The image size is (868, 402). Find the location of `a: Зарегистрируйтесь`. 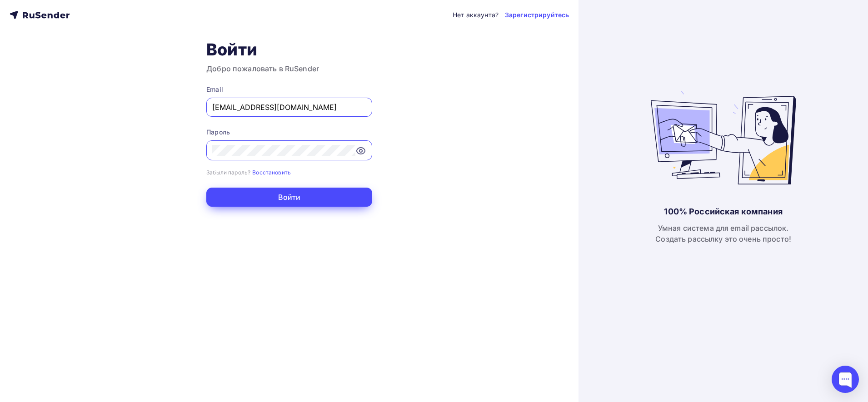

a: Зарегистрируйтесь is located at coordinates (536, 15).